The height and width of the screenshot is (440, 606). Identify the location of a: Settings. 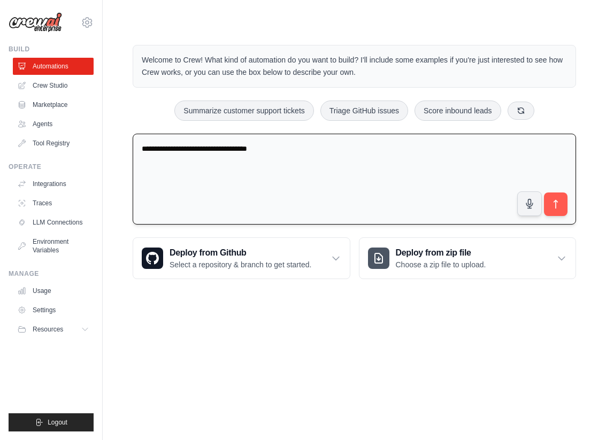
(53, 310).